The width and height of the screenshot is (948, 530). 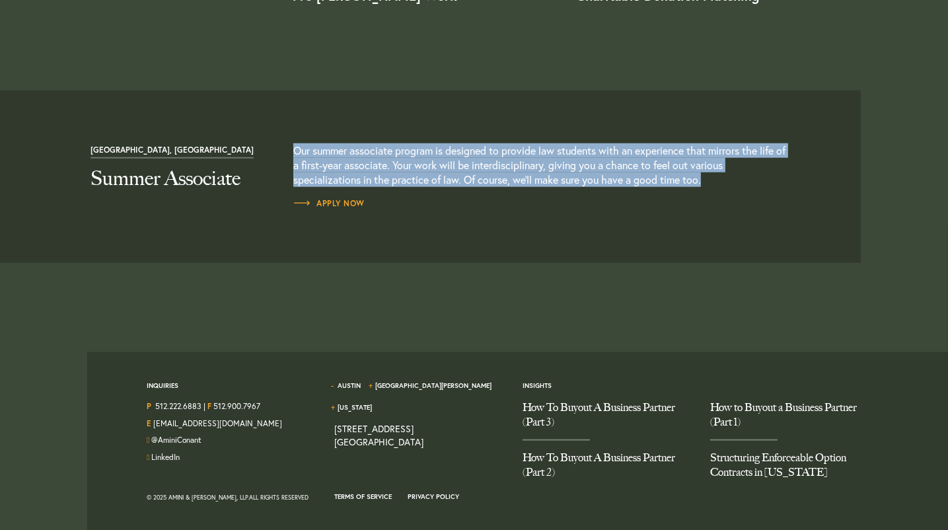 I want to click on a: Privacy Policy, so click(x=433, y=496).